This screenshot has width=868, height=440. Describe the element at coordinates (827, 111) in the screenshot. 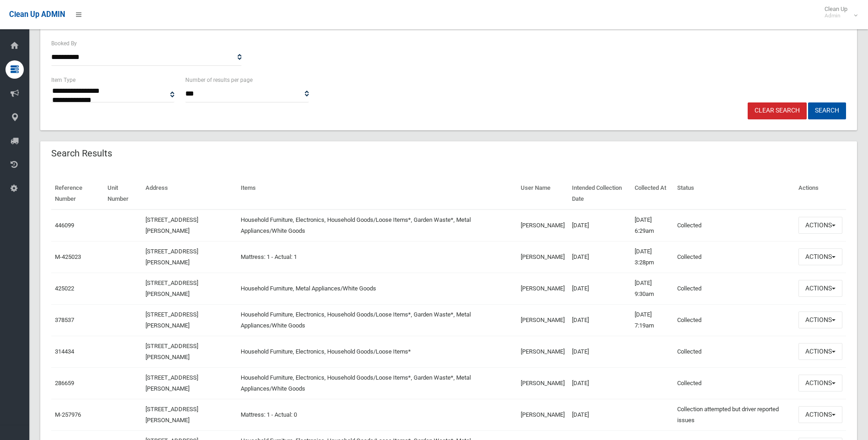

I see `button: Search` at that location.